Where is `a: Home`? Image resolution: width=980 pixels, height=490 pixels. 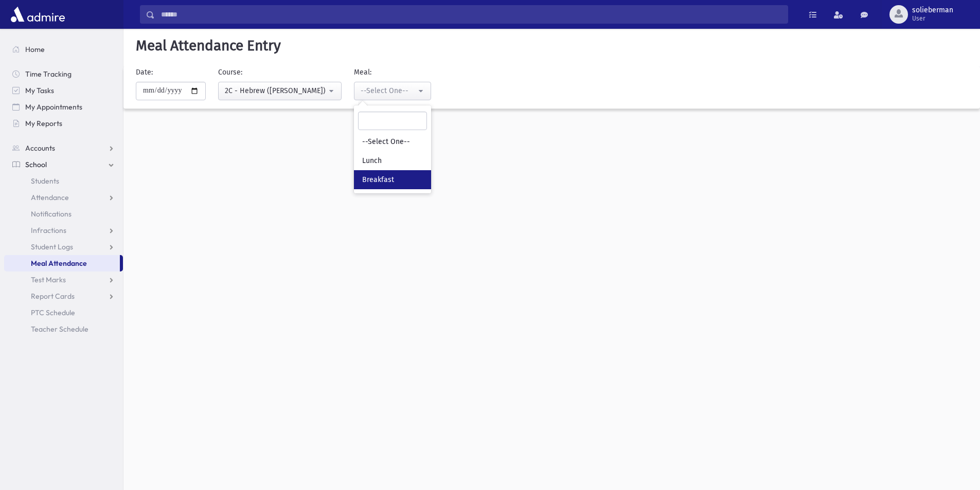 a: Home is located at coordinates (63, 49).